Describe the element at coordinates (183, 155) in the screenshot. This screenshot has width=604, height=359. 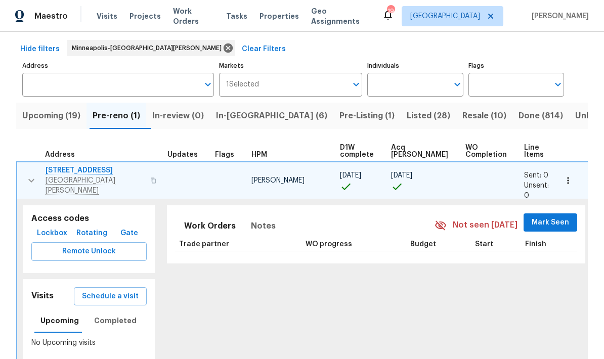
I see `span: Updates` at that location.